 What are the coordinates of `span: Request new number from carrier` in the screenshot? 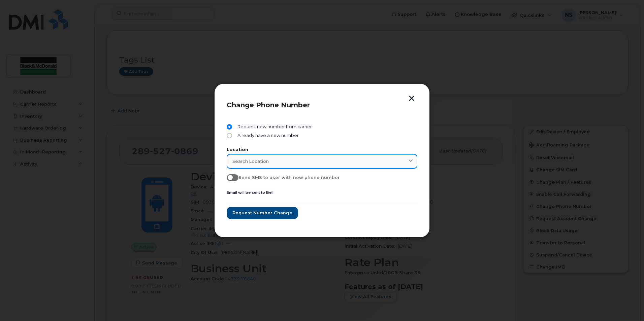 It's located at (274, 127).